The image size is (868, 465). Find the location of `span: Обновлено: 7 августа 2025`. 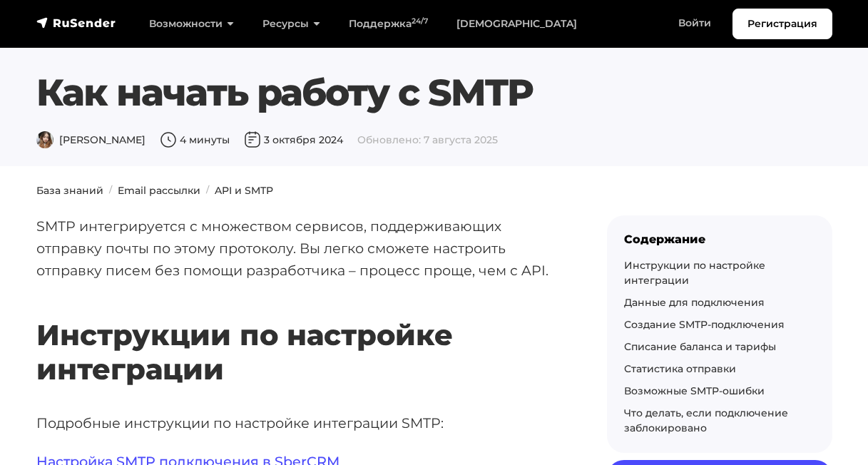

span: Обновлено: 7 августа 2025 is located at coordinates (427, 140).